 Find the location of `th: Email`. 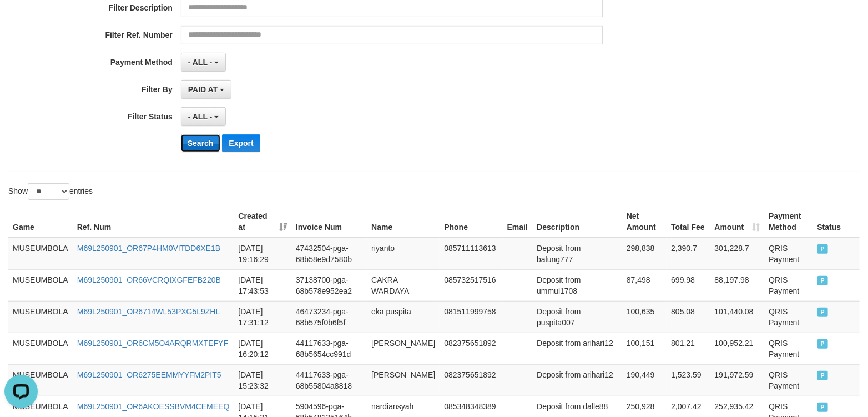

th: Email is located at coordinates (517, 221).